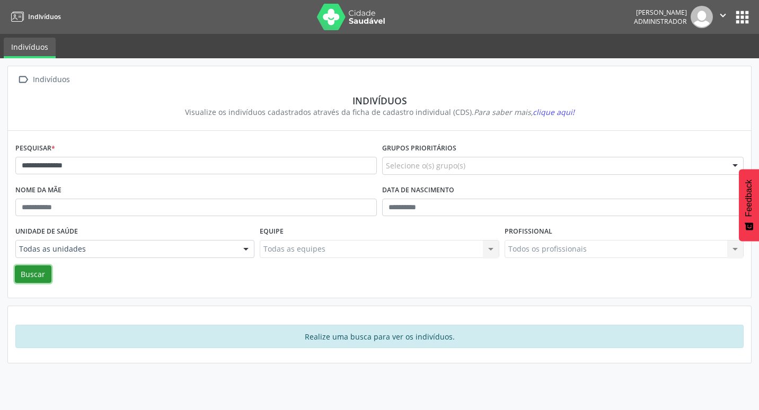  Describe the element at coordinates (419, 148) in the screenshot. I see `label: Grupos prioritários` at that location.